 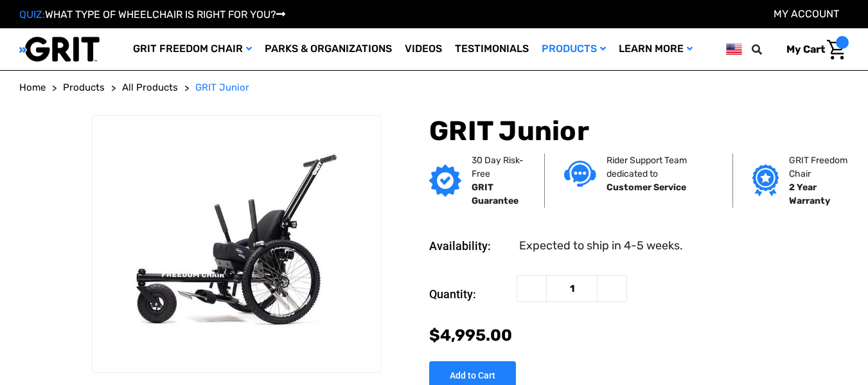 I want to click on span: Home, so click(x=32, y=88).